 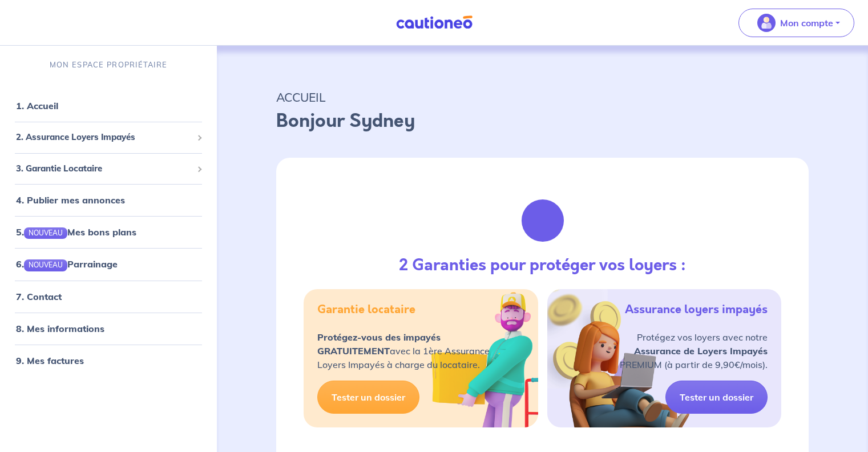 I want to click on img: Cautioneo, so click(x=434, y=22).